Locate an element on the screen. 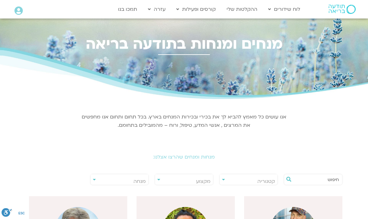  span: קטגוריה is located at coordinates (266, 181).